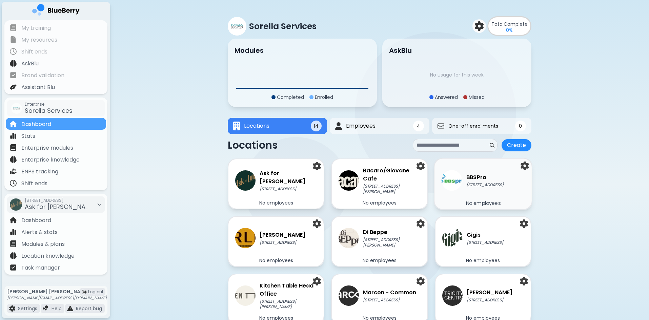 This screenshot has width=649, height=320. What do you see at coordinates (57, 309) in the screenshot?
I see `p: Help` at bounding box center [57, 309].